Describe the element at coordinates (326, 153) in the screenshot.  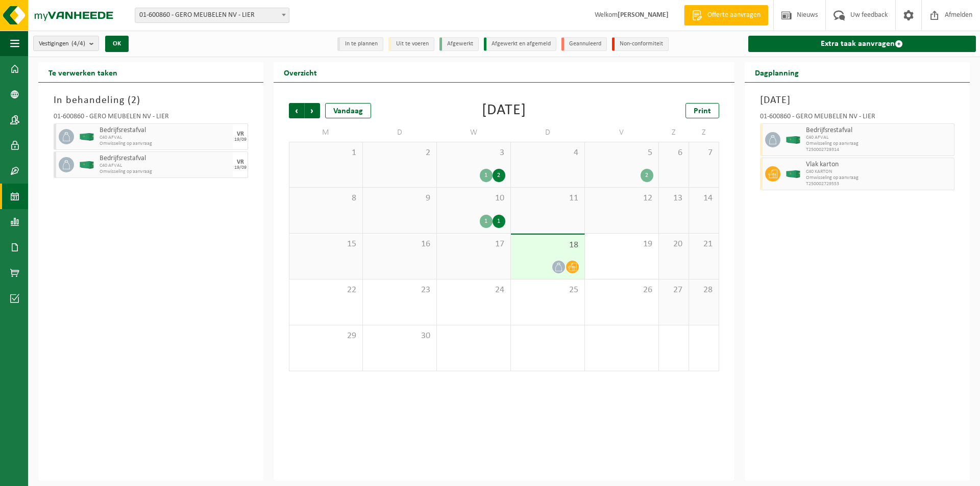
I see `span: 1` at that location.